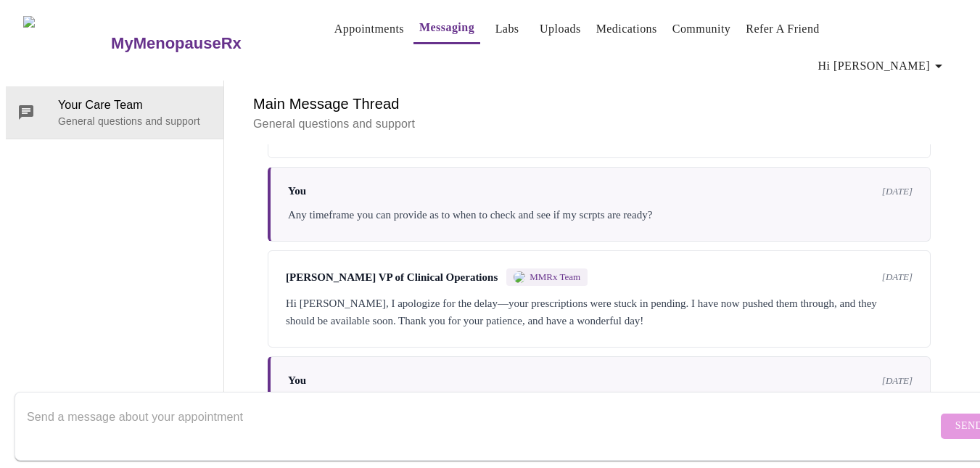 The width and height of the screenshot is (980, 468). Describe the element at coordinates (599, 104) in the screenshot. I see `h6: Main Message Thread` at that location.